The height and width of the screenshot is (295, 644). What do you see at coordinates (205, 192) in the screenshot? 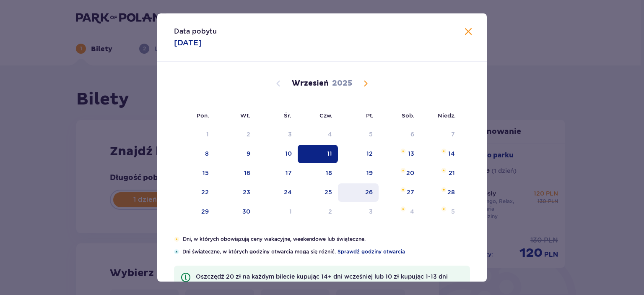
I see `div: 22` at bounding box center [205, 192].